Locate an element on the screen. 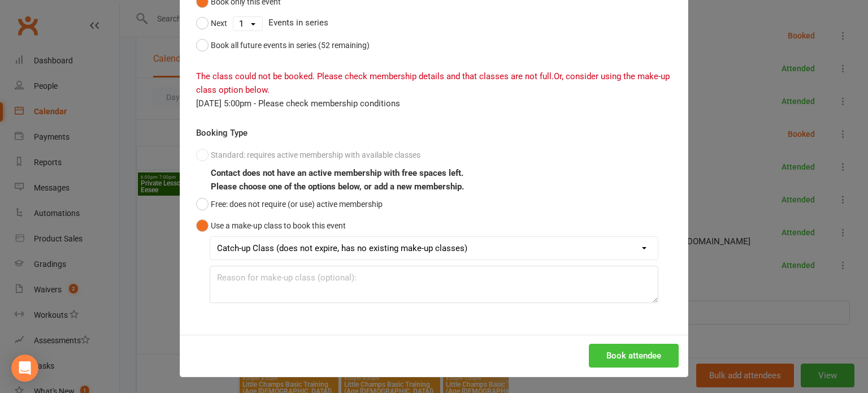 This screenshot has height=393, width=868. button: Book all future events in series (52 remaining) is located at coordinates (283, 45).